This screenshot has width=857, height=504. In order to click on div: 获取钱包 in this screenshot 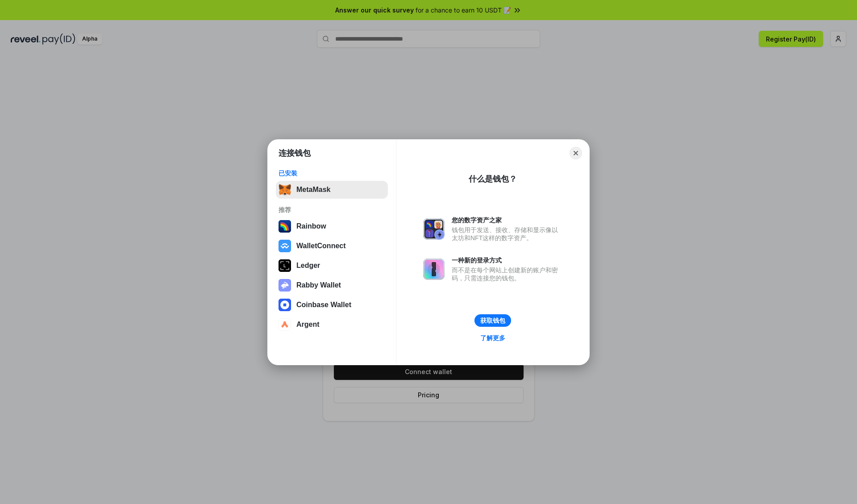, I will do `click(493, 321)`.